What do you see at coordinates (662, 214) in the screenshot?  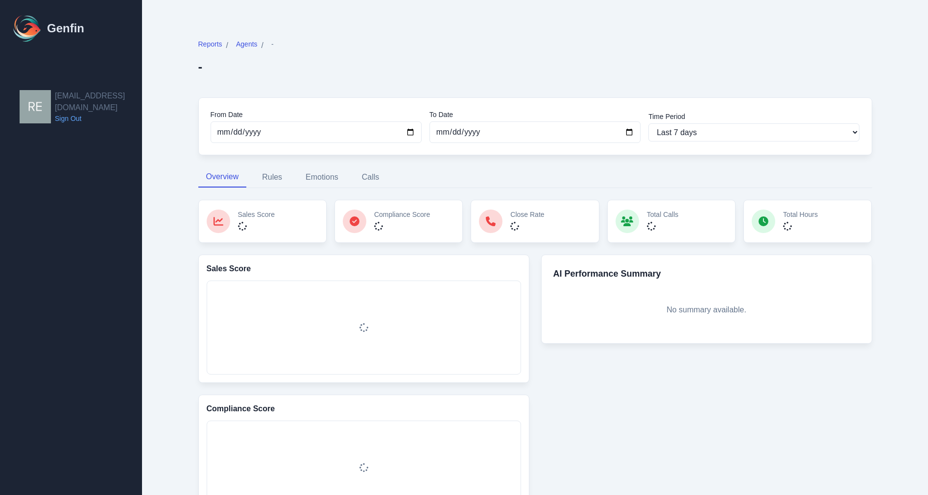 I see `p: Total Calls` at bounding box center [662, 214].